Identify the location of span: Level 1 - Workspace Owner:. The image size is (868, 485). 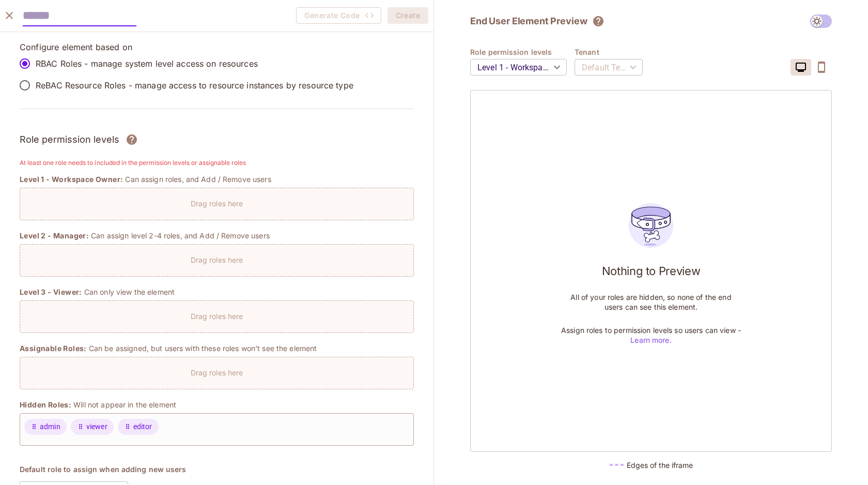
(71, 179).